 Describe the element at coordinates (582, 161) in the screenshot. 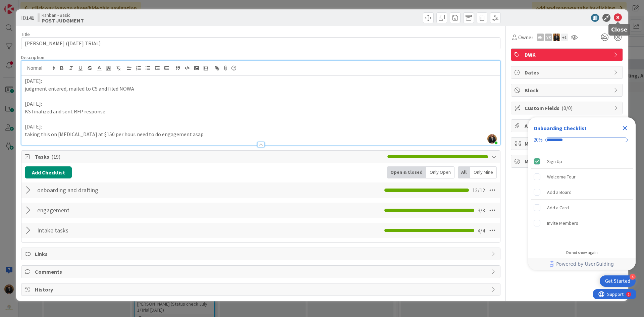

I see `div: Sign Up is complete.` at that location.